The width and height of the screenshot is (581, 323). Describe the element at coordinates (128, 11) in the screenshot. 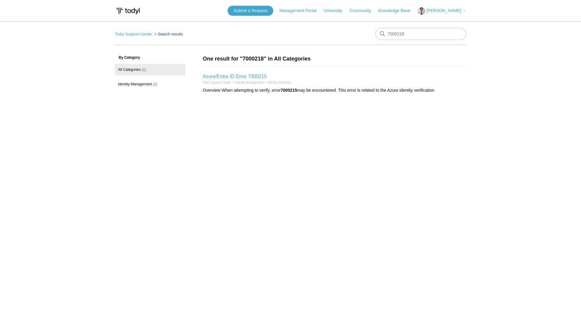

I see `img: Todyl Support Center Help Center home page` at that location.